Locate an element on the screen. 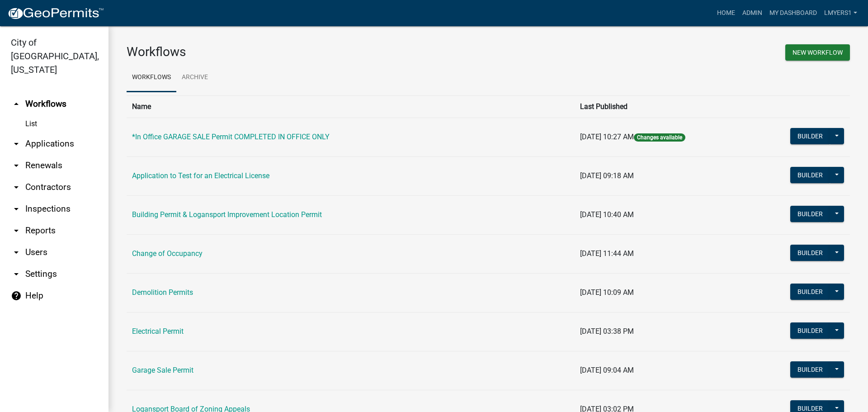 The image size is (868, 412). i: help is located at coordinates (16, 296).